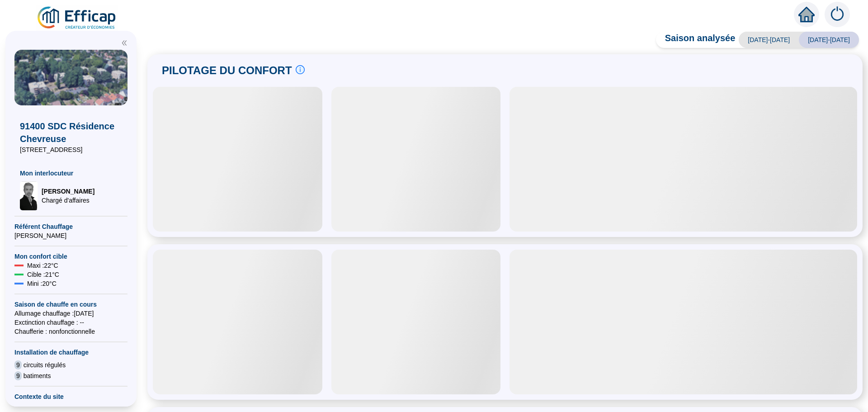 The image size is (868, 412). What do you see at coordinates (42, 283) in the screenshot?
I see `span: Mini : 20 °C` at bounding box center [42, 283].